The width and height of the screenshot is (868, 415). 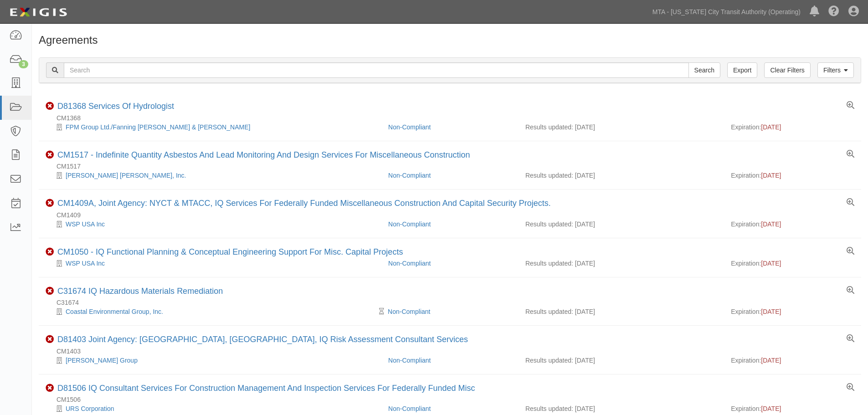 What do you see at coordinates (140, 291) in the screenshot?
I see `a: C31674 IQ Hazardous Materials Remediation` at bounding box center [140, 291].